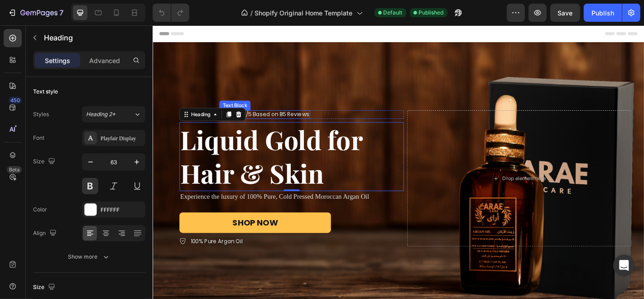  What do you see at coordinates (93, 38) in the screenshot?
I see `p: Heading` at bounding box center [93, 38].